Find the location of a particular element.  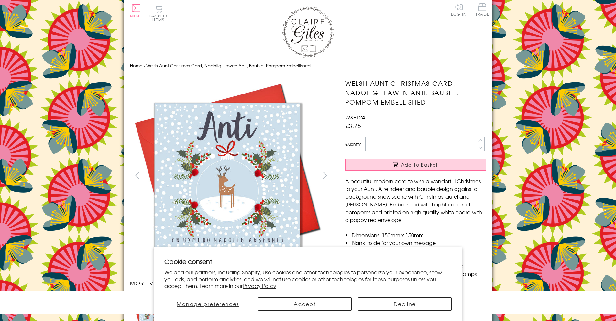

li: Blank inside for your own message is located at coordinates (418, 242).